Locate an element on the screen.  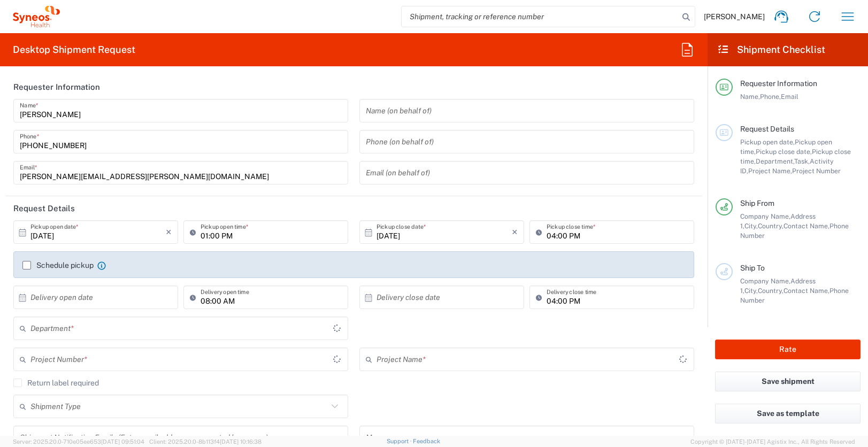
span: Ship From is located at coordinates (757, 203).